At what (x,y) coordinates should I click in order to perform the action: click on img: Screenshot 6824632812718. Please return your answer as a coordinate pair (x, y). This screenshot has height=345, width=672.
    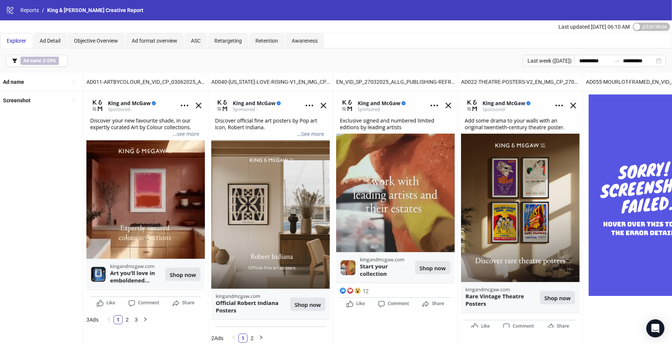
    Looking at the image, I should click on (271, 211).